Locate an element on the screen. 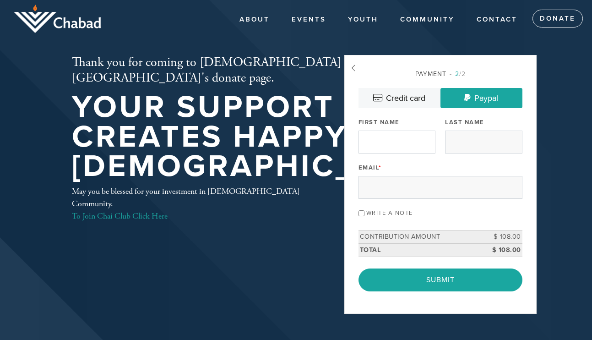  a: COMMUNITY is located at coordinates (427, 20).